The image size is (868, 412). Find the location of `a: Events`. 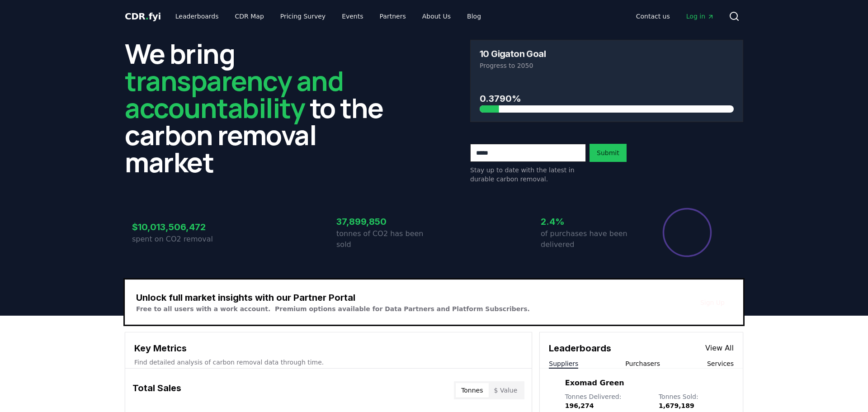

a: Events is located at coordinates (352, 17).